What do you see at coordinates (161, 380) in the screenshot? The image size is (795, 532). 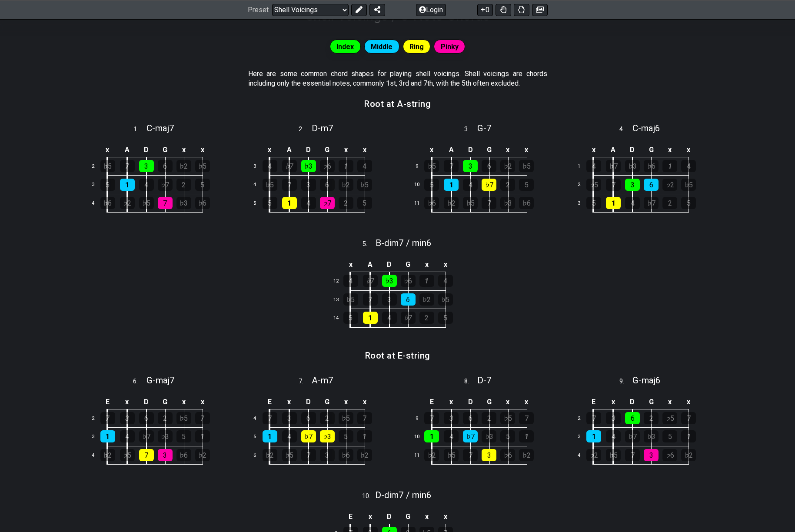 I see `span: G - maj7` at bounding box center [161, 380].